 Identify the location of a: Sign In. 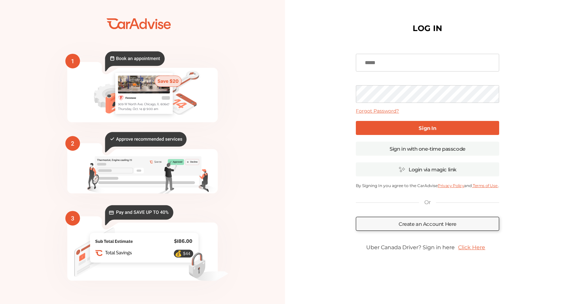
(427, 128).